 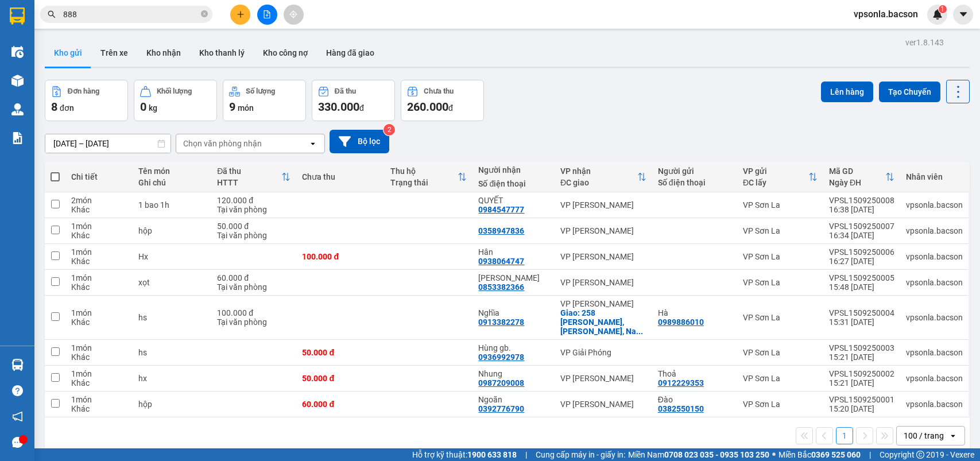 I want to click on button: plus, so click(x=240, y=14).